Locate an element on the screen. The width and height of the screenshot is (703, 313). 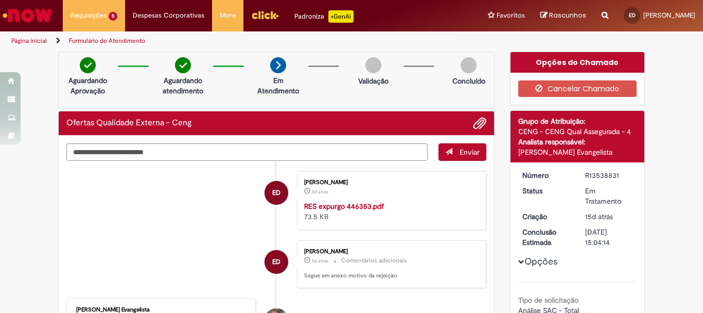
span: More is located at coordinates (228, 15).